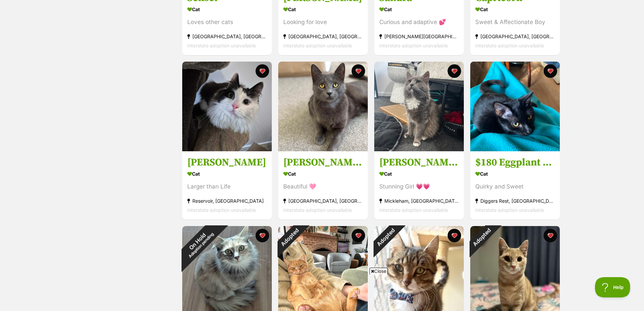 This screenshot has height=311, width=644. Describe the element at coordinates (515, 187) in the screenshot. I see `div: Quirky and Sweet` at that location.